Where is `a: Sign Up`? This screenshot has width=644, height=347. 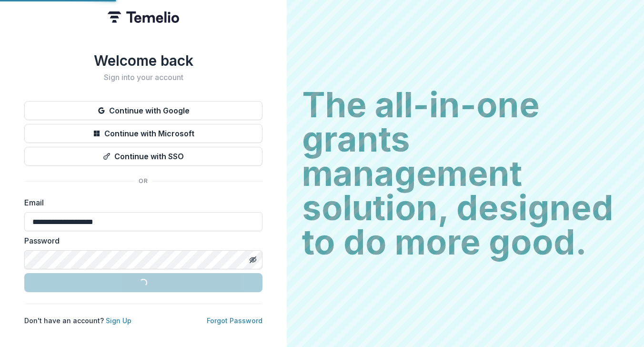 a: Sign Up is located at coordinates (119, 320).